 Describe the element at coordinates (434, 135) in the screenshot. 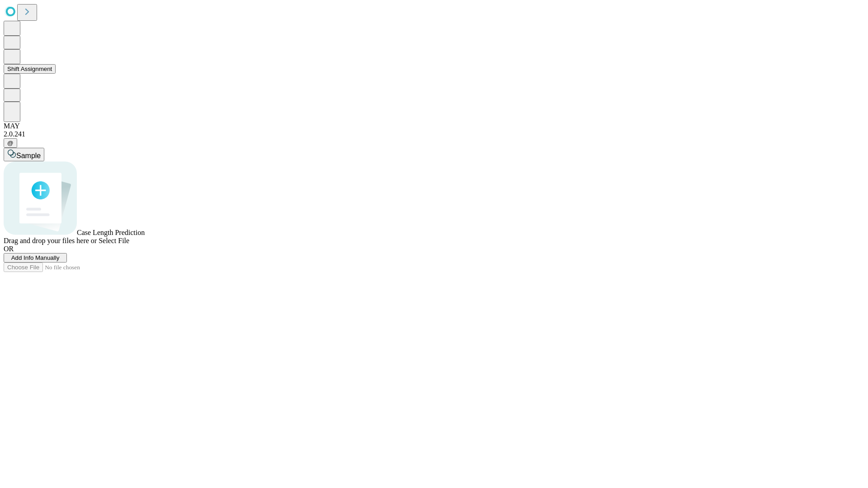

I see `div: 2.0.241` at that location.